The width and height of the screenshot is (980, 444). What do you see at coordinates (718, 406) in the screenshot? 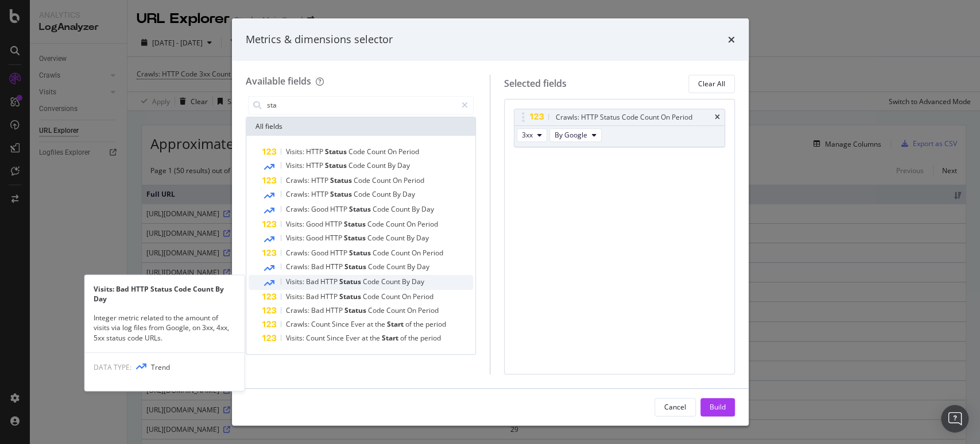
I see `div: Build` at bounding box center [718, 406].